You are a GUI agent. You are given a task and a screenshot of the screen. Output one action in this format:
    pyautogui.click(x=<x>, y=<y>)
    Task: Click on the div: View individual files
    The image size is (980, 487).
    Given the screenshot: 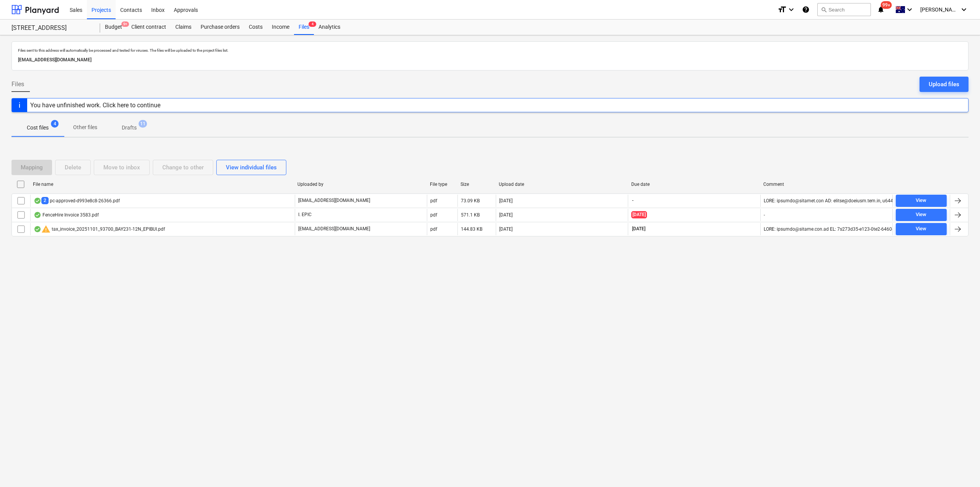 What is the action you would take?
    pyautogui.click(x=251, y=168)
    